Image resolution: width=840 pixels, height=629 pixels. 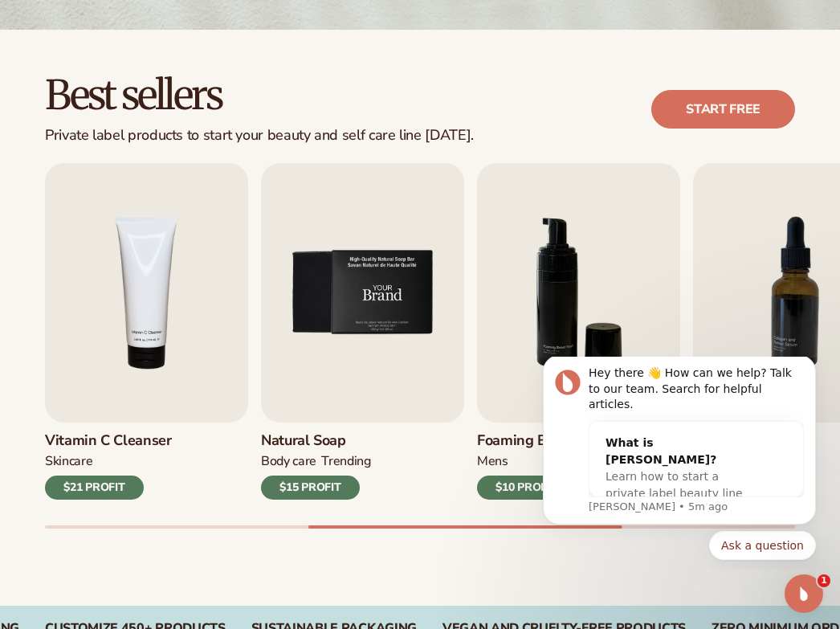 I want to click on h2: Best sellers, so click(x=259, y=96).